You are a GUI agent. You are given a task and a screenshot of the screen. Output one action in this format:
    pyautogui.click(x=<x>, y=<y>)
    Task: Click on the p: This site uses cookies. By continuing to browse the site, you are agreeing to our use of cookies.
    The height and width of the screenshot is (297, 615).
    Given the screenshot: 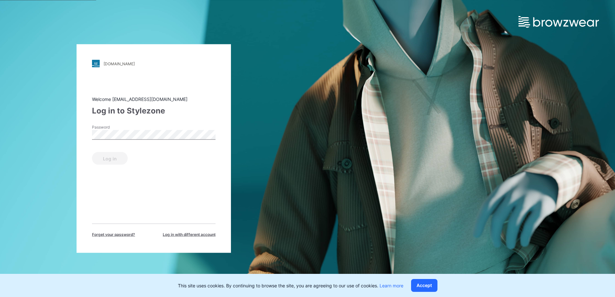 What is the action you would take?
    pyautogui.click(x=290, y=285)
    